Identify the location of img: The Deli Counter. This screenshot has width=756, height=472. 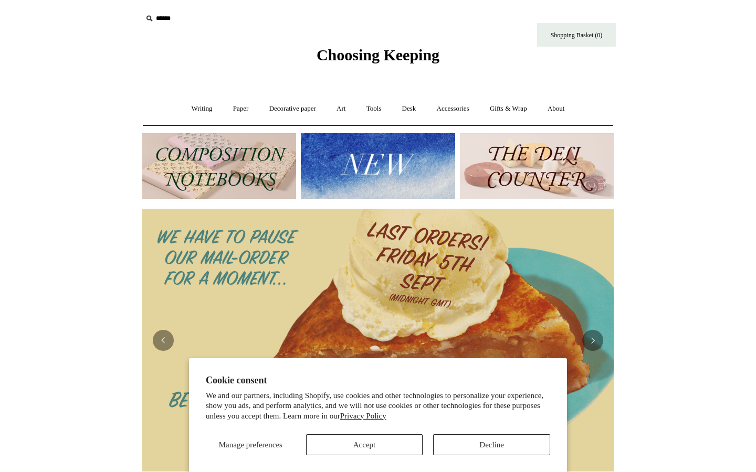
(536, 166).